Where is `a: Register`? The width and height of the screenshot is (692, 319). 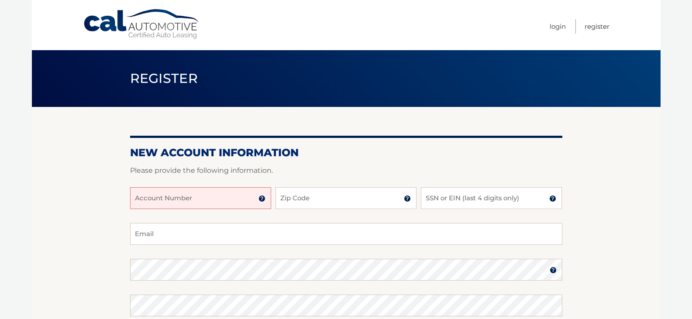
a: Register is located at coordinates (597, 26).